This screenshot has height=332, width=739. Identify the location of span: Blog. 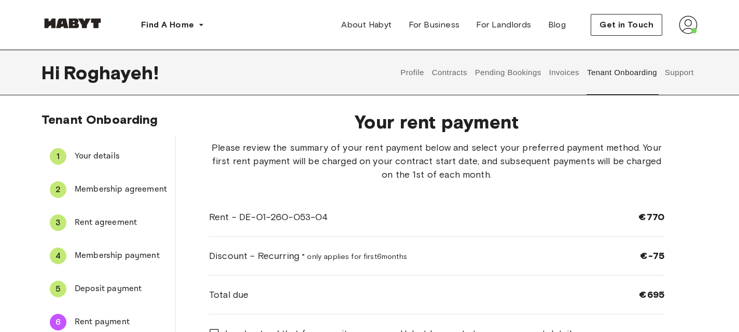
(557, 25).